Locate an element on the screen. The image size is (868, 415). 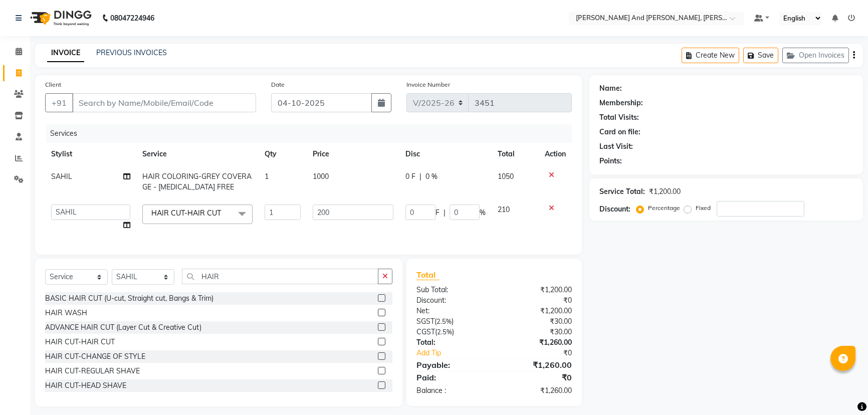
th: Service is located at coordinates (198, 154).